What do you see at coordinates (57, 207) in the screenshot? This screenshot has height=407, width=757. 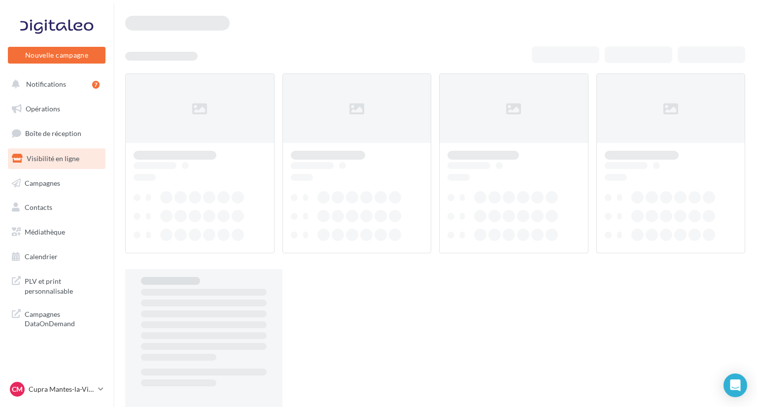 I see `a: Contacts` at bounding box center [57, 207].